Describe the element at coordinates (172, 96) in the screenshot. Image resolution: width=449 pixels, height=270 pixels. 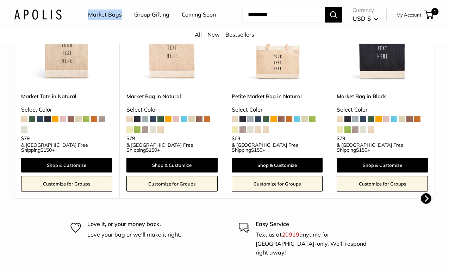
I see `a: Market Bag in Natural` at that location.